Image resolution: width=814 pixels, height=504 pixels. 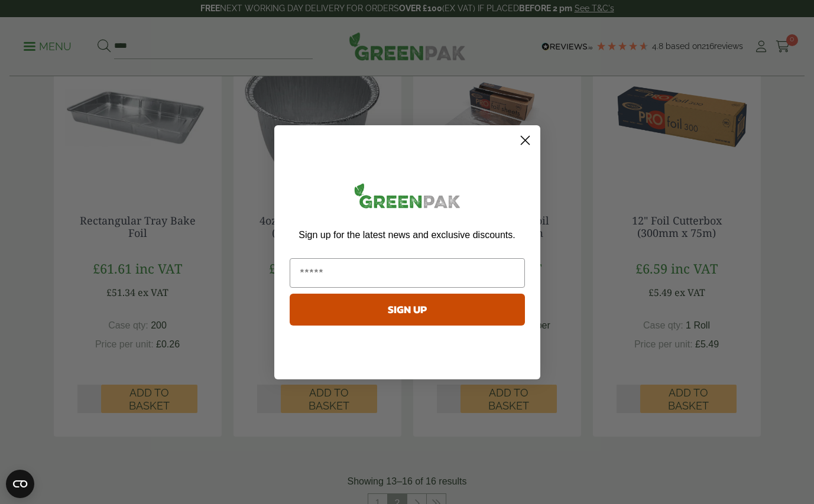 I want to click on span: Sign up for the latest news and exclusive discounts., so click(x=407, y=234).